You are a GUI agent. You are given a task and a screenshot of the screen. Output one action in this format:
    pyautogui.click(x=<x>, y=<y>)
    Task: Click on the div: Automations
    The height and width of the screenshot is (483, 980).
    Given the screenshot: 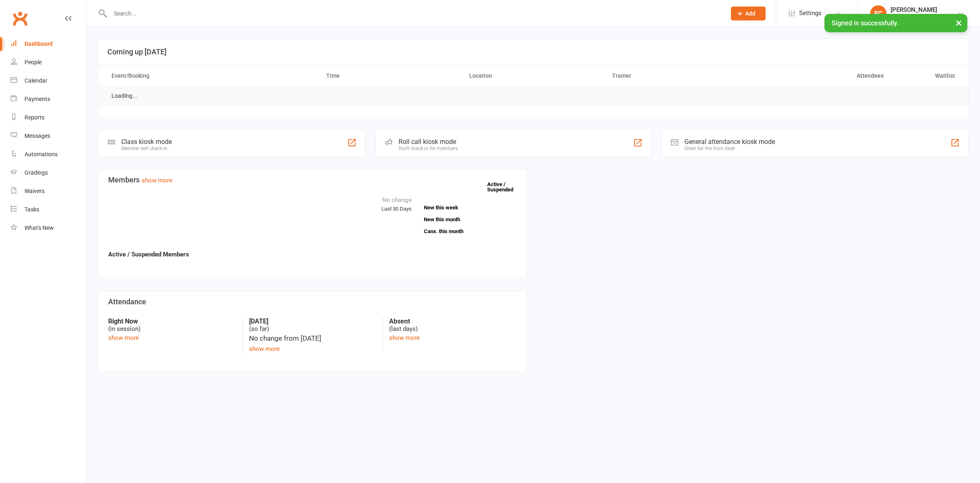 What is the action you would take?
    pyautogui.click(x=41, y=154)
    